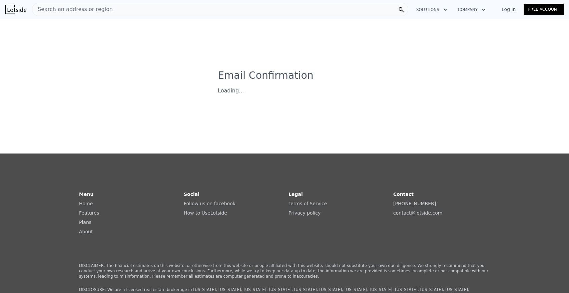  I want to click on strong: Legal, so click(296, 194).